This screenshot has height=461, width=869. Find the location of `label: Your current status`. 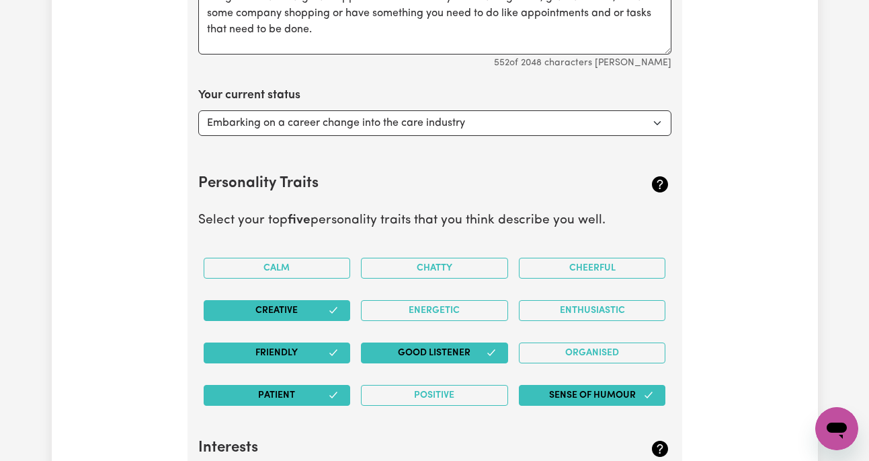

label: Your current status is located at coordinates (249, 95).